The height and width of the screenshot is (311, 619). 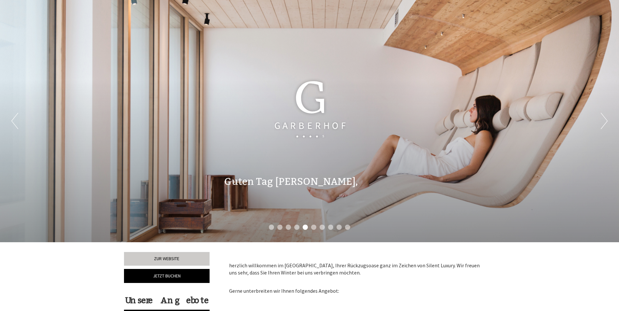 I want to click on a: Jetzt buchen, so click(x=167, y=276).